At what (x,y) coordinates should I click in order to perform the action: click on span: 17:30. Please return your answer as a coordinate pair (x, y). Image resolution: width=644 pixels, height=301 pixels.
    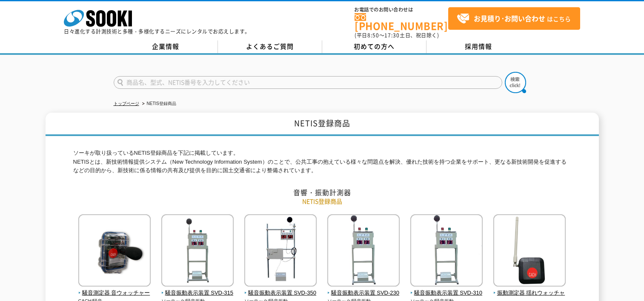
    Looking at the image, I should click on (392, 35).